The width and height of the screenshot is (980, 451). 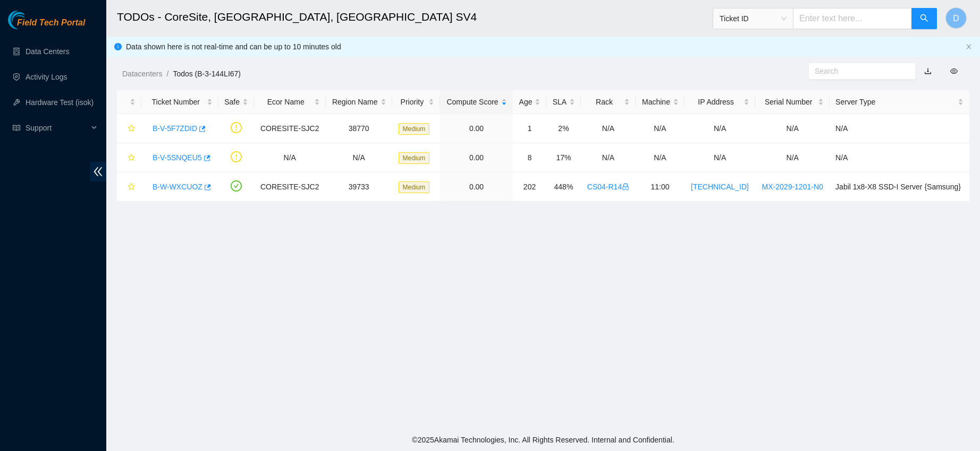 What do you see at coordinates (956, 18) in the screenshot?
I see `span: D` at bounding box center [956, 18].